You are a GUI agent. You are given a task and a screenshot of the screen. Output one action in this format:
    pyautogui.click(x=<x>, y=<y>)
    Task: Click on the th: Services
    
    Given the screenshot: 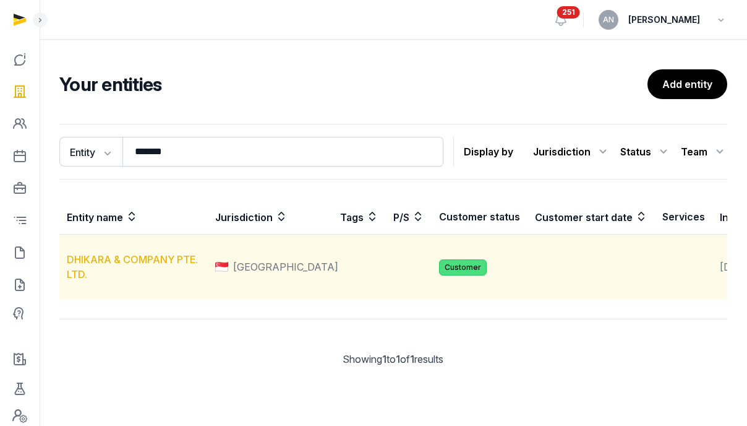 What is the action you would take?
    pyautogui.click(x=683, y=216)
    